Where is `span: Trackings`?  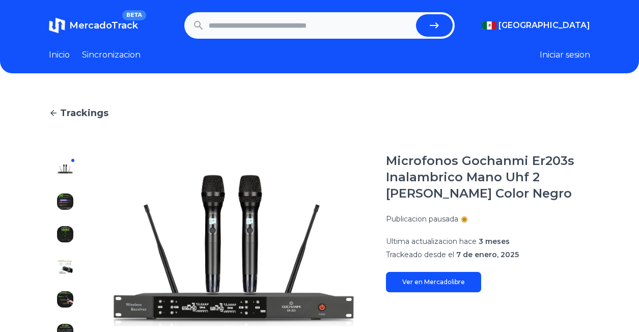 span: Trackings is located at coordinates (84, 113).